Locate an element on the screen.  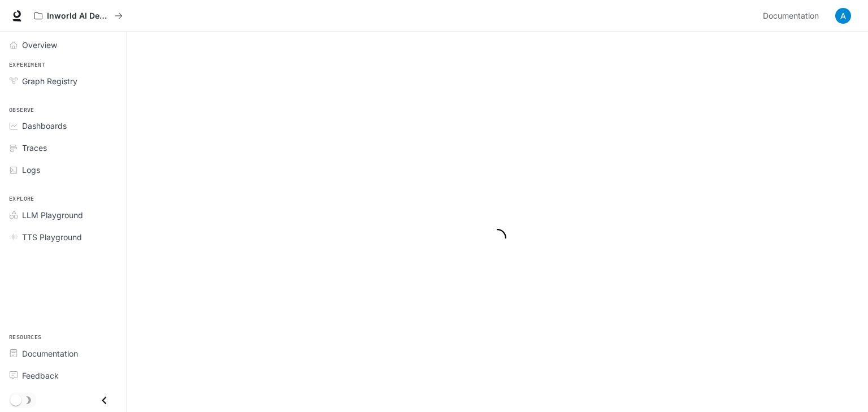
span: TTS Playground is located at coordinates (52, 237).